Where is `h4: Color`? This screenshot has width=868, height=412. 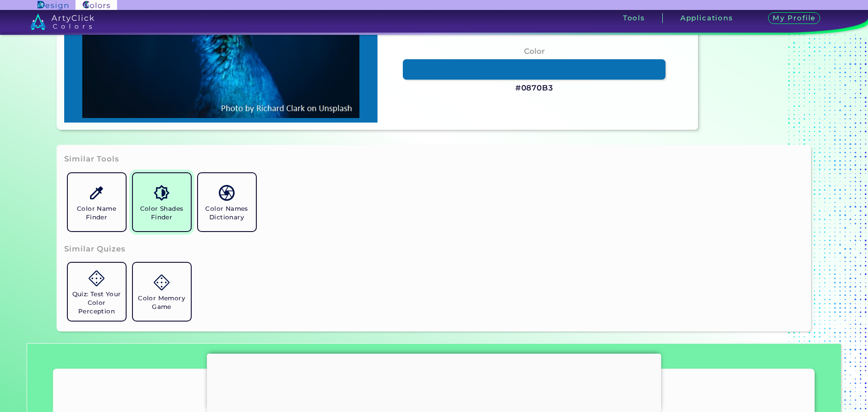
h4: Color is located at coordinates (535, 51).